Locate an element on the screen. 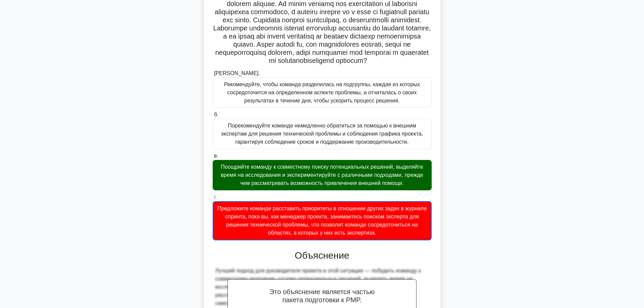  font: Лучший подход для руководителя проекта в этой ситуации — побудить команду к совместному мозговому... is located at coordinates (318, 287).